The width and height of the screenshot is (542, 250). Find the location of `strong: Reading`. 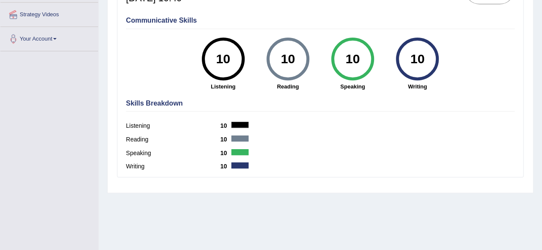

strong: Reading is located at coordinates (287, 86).